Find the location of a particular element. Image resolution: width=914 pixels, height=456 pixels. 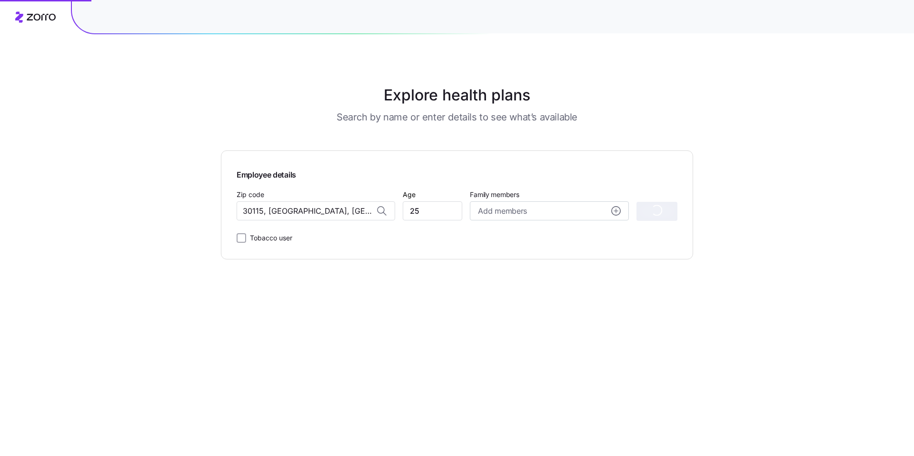

input: Zip code is located at coordinates (316, 211).